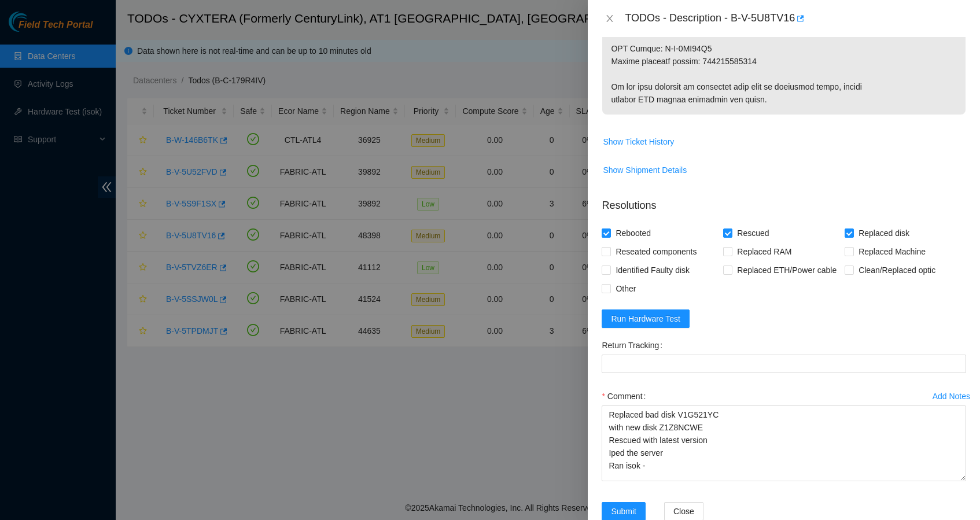 This screenshot has width=980, height=520. What do you see at coordinates (784, 443) in the screenshot?
I see `textarea: Comment` at bounding box center [784, 443].